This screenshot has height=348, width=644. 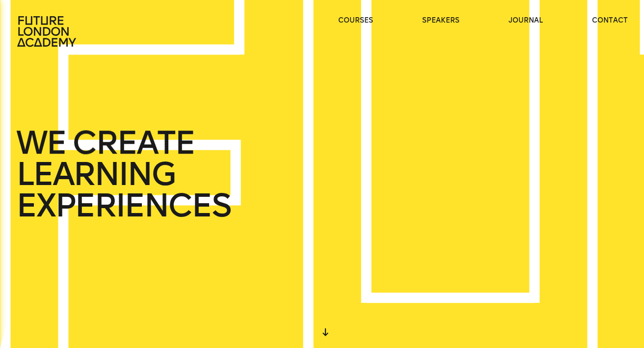 I want to click on span: EXPERIENCES, so click(x=123, y=206).